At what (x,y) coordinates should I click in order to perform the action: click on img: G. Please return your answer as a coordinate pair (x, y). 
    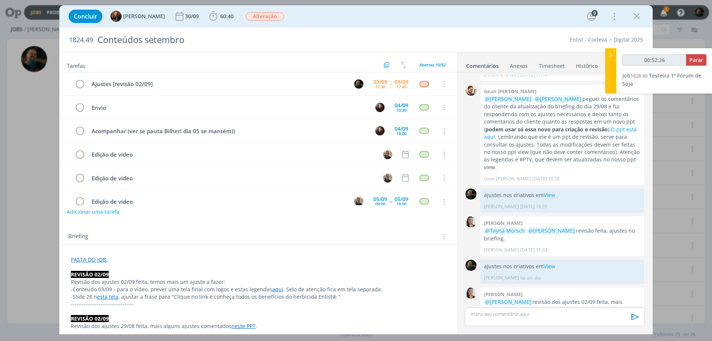
    Looking at the image, I should click on (471, 90).